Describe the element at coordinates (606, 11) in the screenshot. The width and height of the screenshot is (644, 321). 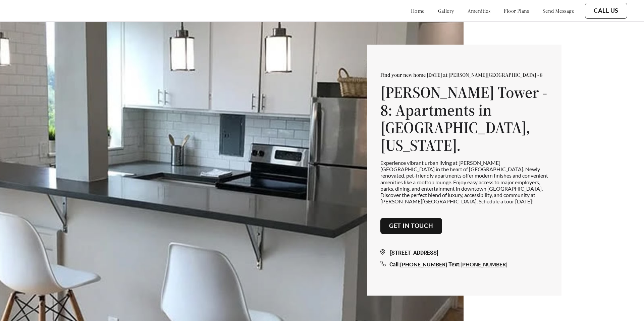
I see `a: Call Us` at that location.